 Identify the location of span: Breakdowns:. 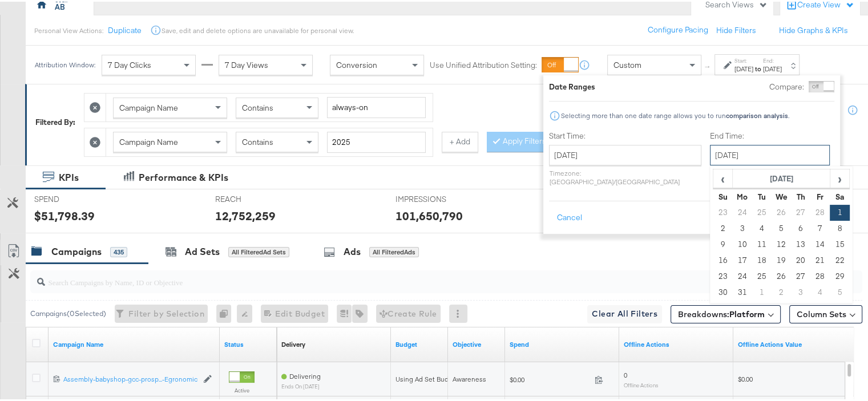
(722, 313).